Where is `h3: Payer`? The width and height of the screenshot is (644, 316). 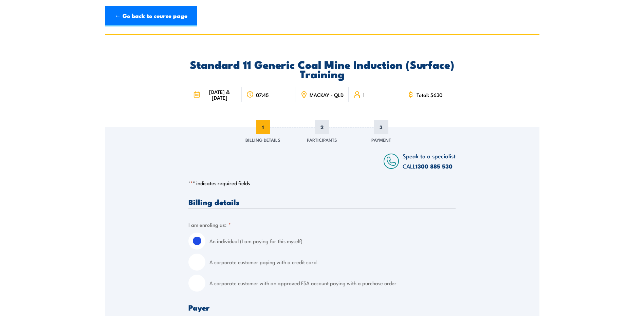
h3: Payer is located at coordinates (322, 307).